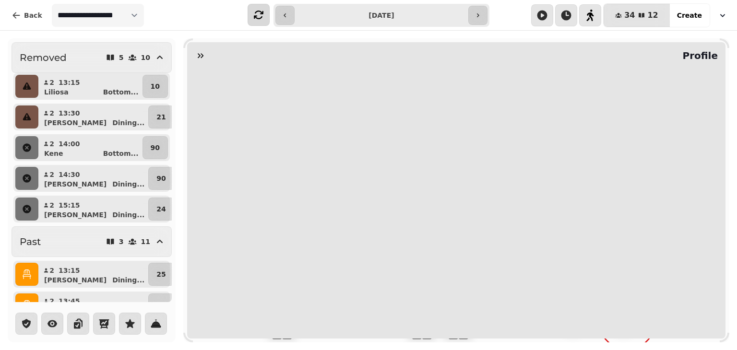  Describe the element at coordinates (161, 209) in the screenshot. I see `button: 24` at that location.